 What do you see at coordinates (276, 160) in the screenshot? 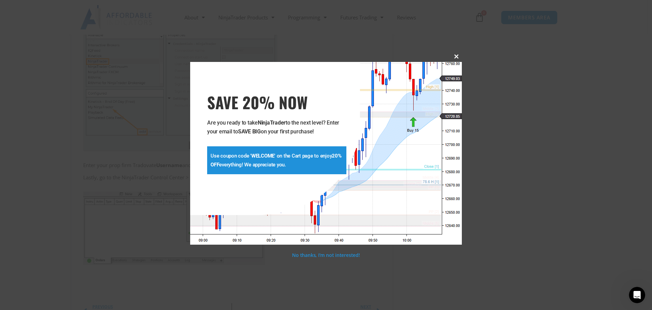
I see `strong: 20% OFF` at bounding box center [276, 160].